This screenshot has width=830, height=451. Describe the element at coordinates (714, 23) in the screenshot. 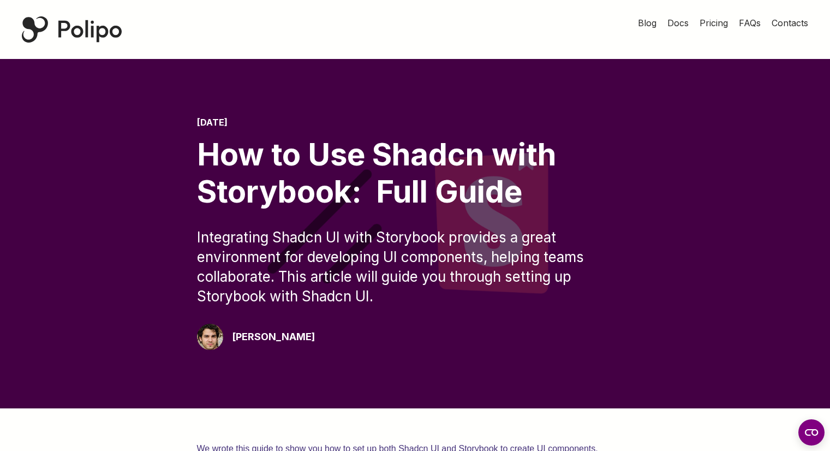

I see `span: Pricing` at that location.